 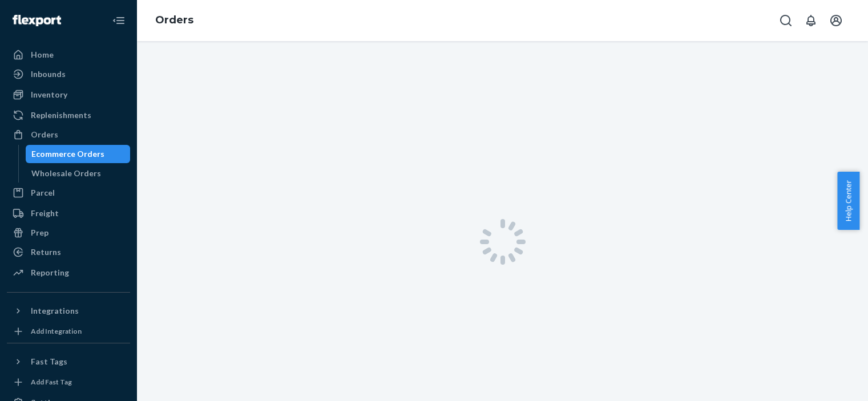 I want to click on button: Help Center, so click(x=848, y=200).